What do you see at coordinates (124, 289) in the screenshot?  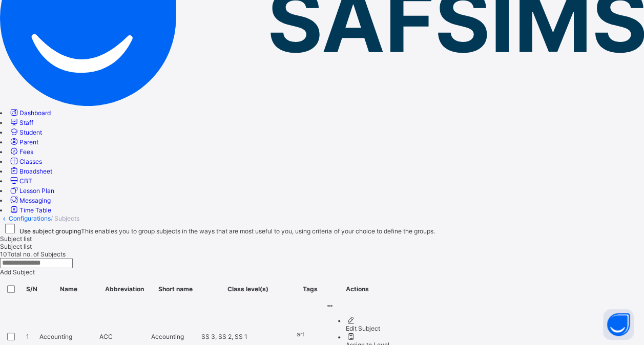 I see `th: Abbreviation` at bounding box center [124, 289].